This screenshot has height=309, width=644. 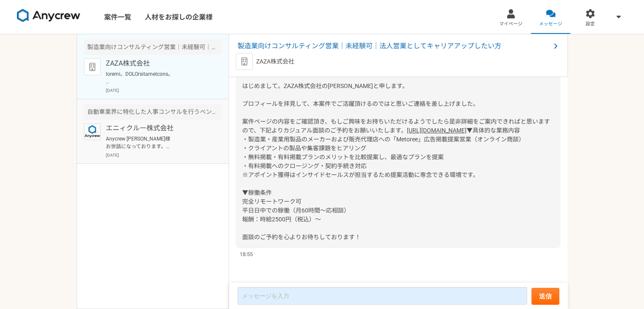 What do you see at coordinates (153, 112) in the screenshot?
I see `div: 自動車業界に特化した人事コンサルを行うベンチャー企業での採用担当を募集` at bounding box center [153, 112].